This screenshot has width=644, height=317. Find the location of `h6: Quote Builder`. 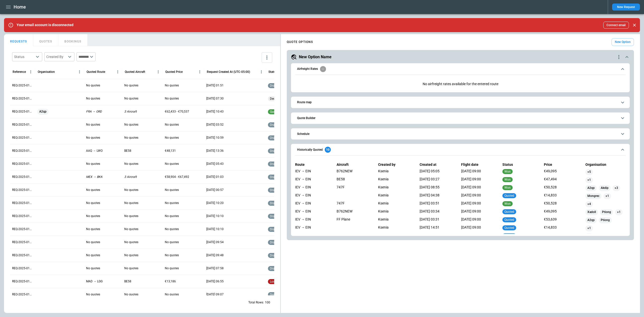

h6: Quote Builder is located at coordinates (306, 118).